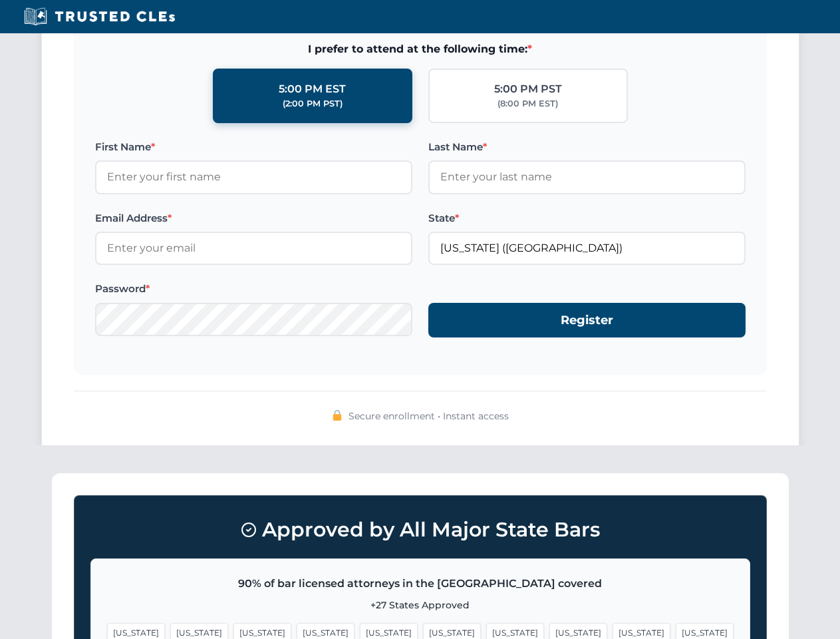 Image resolution: width=840 pixels, height=639 pixels. I want to click on span: Secure enrollment • Instant access, so click(428, 416).